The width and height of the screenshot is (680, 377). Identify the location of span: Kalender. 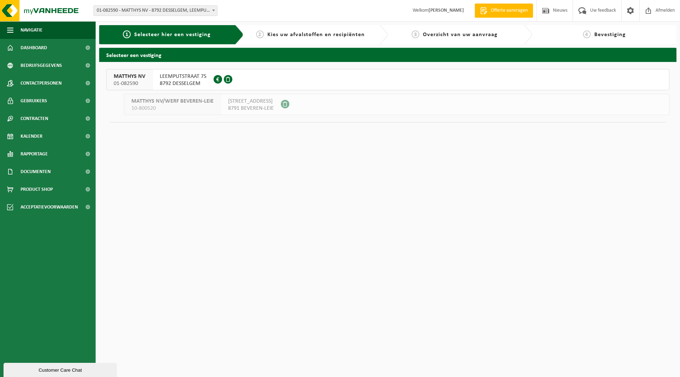
(32, 136).